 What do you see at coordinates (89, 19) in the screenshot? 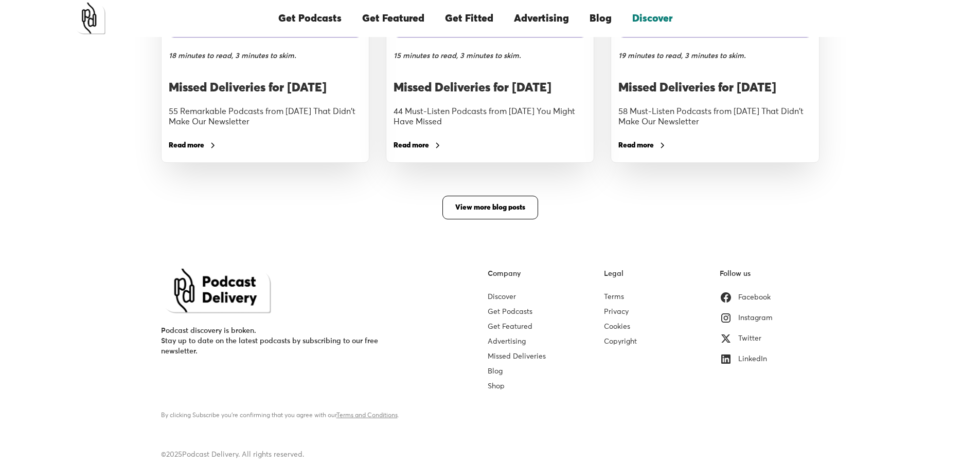
I see `a: home` at bounding box center [89, 19].